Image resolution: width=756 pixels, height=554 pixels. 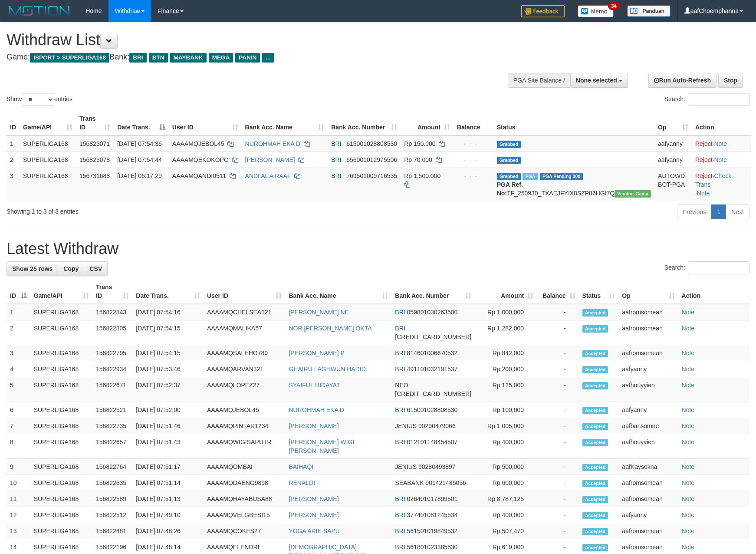 What do you see at coordinates (730, 81) in the screenshot?
I see `a: Stop` at bounding box center [730, 81].